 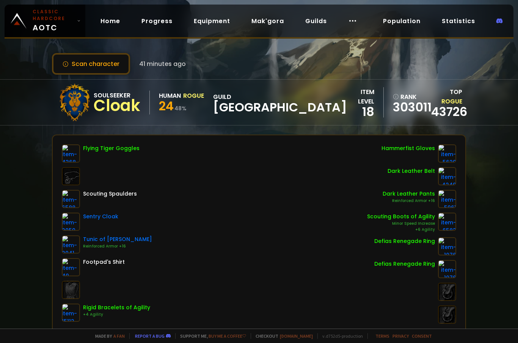 What do you see at coordinates (459, 21) in the screenshot?
I see `a: Statistics` at bounding box center [459, 21].